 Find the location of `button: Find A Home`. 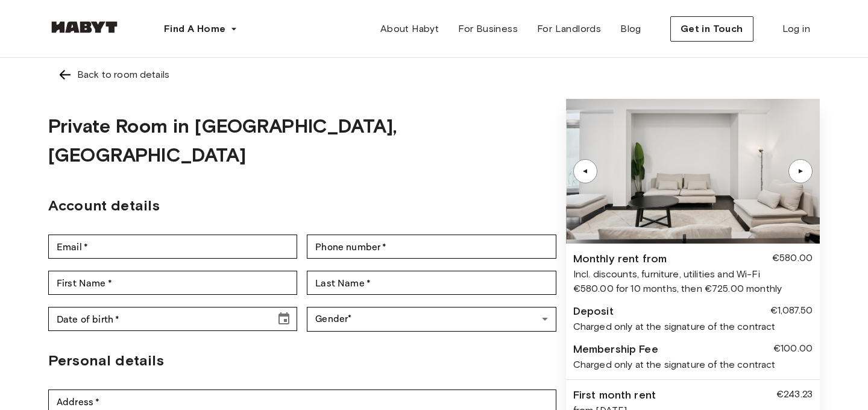

button: Find A Home is located at coordinates (201, 29).